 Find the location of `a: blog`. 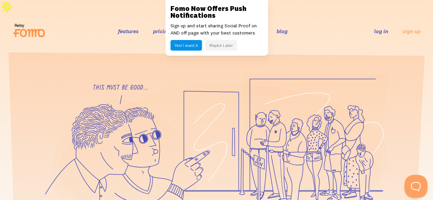

a: blog is located at coordinates (282, 31).